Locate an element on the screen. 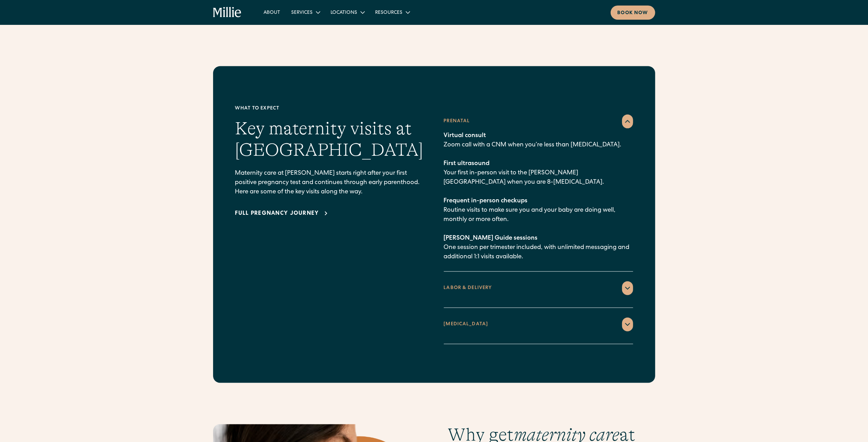 This screenshot has width=868, height=442. div: What to expect is located at coordinates (329, 109).